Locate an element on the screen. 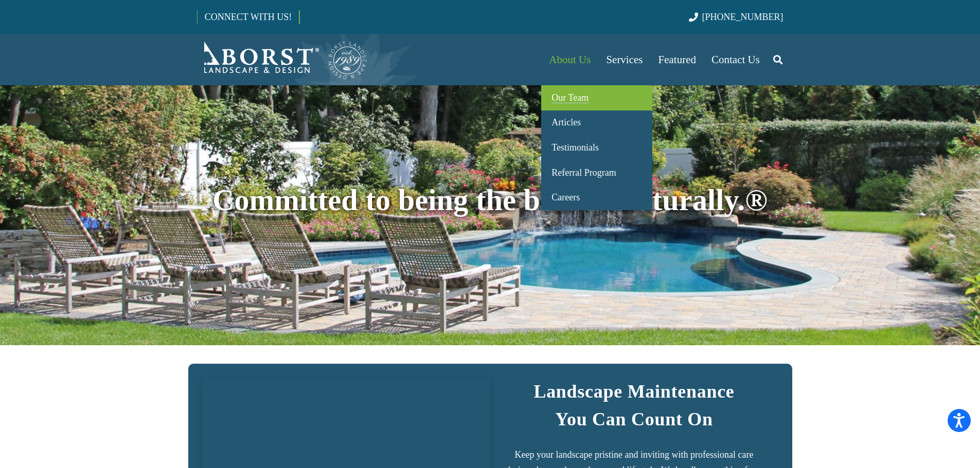 This screenshot has width=980, height=468. a: Contact Us is located at coordinates (735, 60).